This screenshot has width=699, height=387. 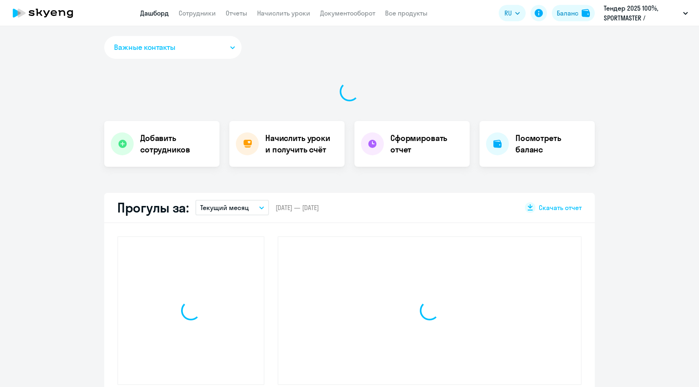 What do you see at coordinates (224, 208) in the screenshot?
I see `p: Текущий месяц` at bounding box center [224, 208].